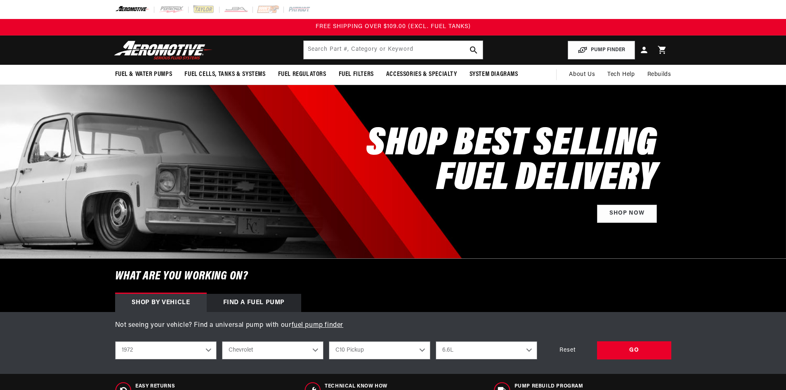 The height and width of the screenshot is (390, 786). I want to click on span: Fuel Regulators, so click(302, 74).